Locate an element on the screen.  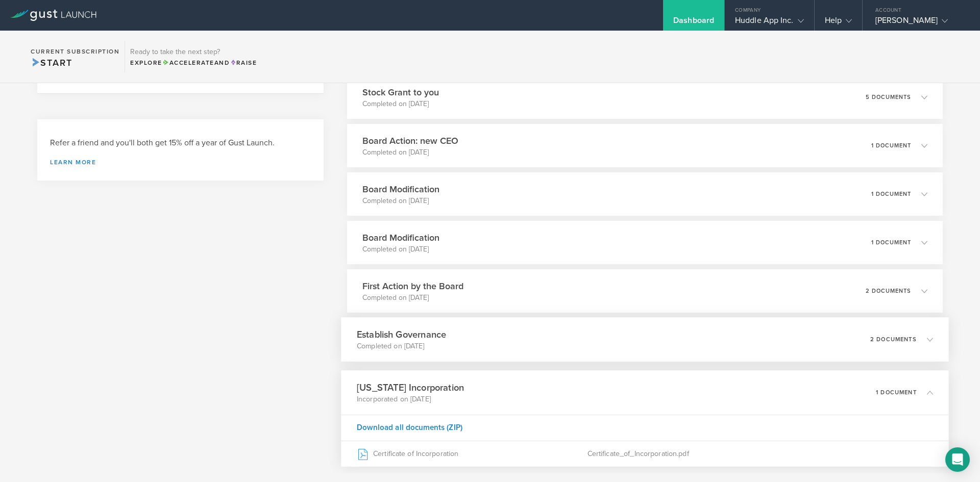
h3: Ready to take the next step? is located at coordinates (194, 52).